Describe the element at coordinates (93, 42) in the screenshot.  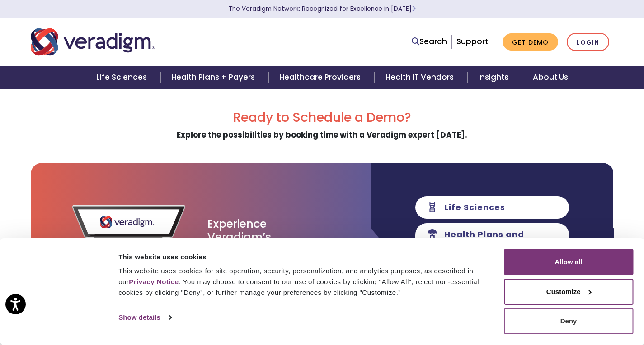
I see `a: Veradigm logo` at that location.